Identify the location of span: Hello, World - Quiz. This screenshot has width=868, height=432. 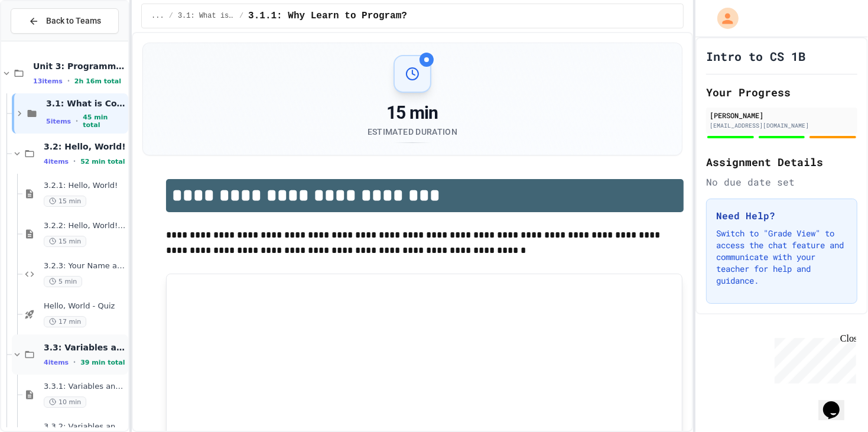
(85, 306).